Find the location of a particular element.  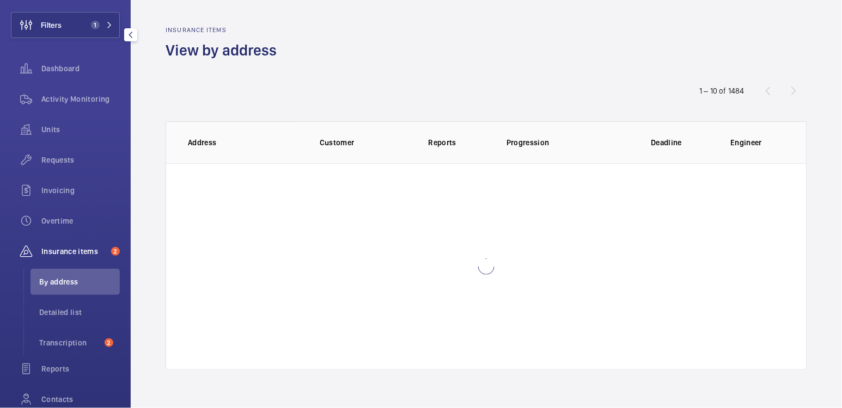

span: Dashboard is located at coordinates (81, 69).